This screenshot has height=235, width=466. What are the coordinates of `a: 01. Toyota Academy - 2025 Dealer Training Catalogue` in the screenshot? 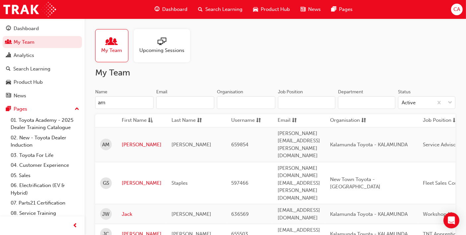 It's located at (45, 124).